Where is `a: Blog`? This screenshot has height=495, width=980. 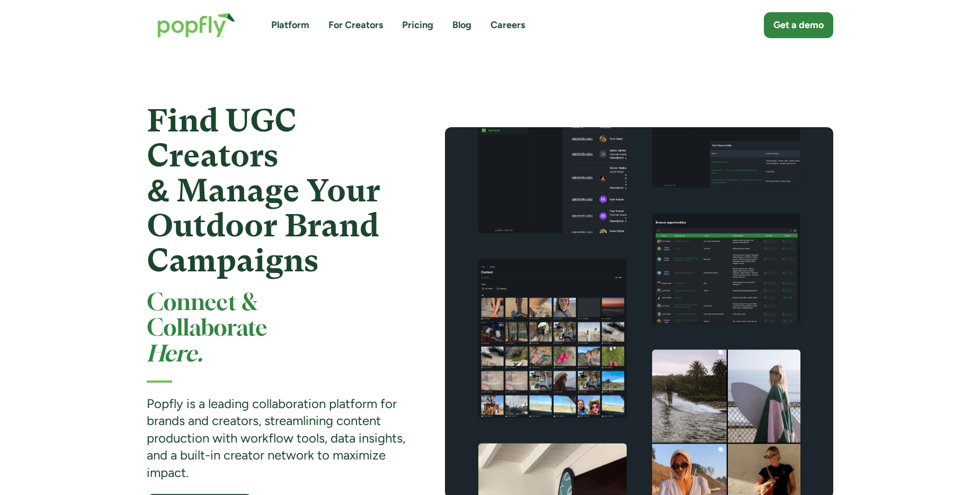 a: Blog is located at coordinates (463, 24).